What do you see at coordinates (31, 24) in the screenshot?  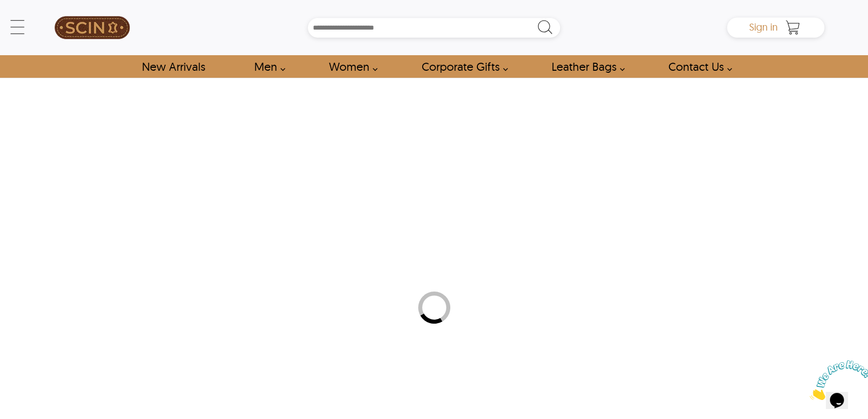 I see `div: CloseChat attention grabber` at bounding box center [31, 24].